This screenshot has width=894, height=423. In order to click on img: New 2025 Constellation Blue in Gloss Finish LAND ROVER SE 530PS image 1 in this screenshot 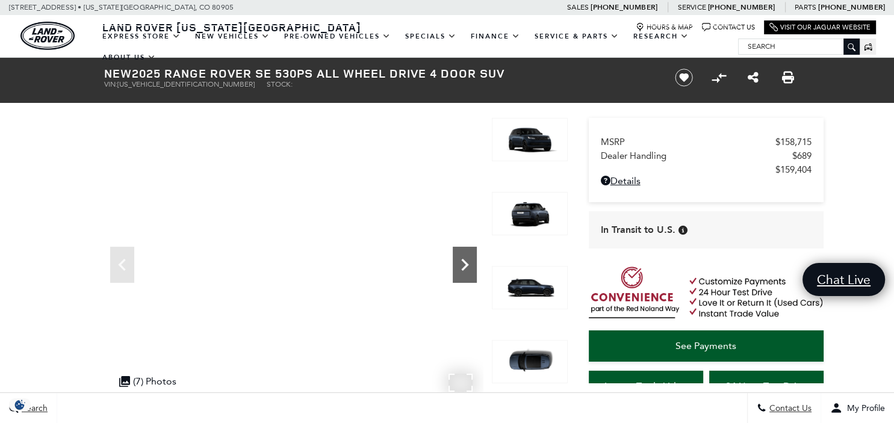, I will do `click(530, 140)`.